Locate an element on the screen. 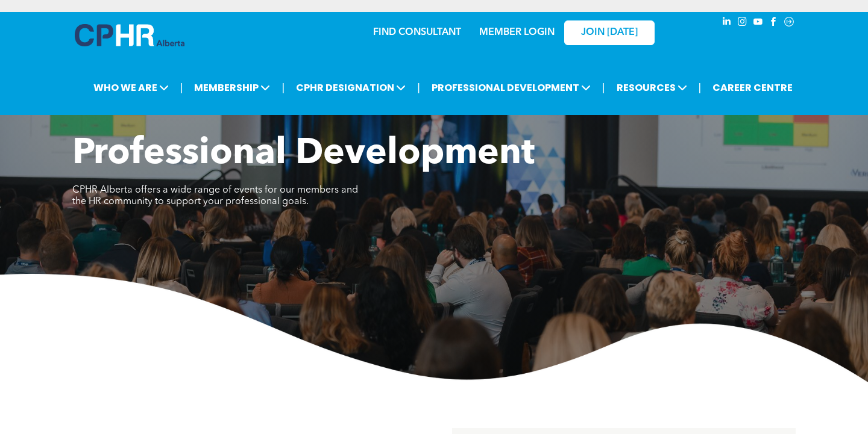 This screenshot has height=434, width=868. span: CPHR Alberta offers a wide range of events for our members and the HR community to support your p... is located at coordinates (215, 195).